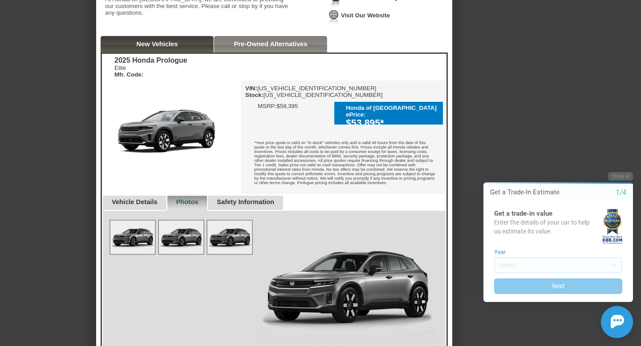 The image size is (641, 346). What do you see at coordinates (251, 88) in the screenshot?
I see `b: VIN:` at bounding box center [251, 88].